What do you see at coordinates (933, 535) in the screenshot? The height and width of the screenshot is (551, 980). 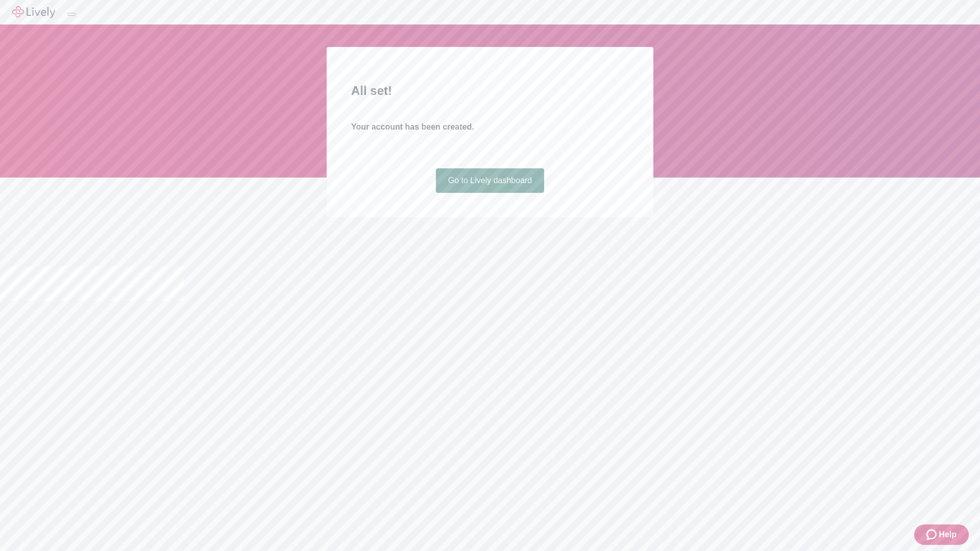 I see `svg: Zendesk support icon` at bounding box center [933, 535].